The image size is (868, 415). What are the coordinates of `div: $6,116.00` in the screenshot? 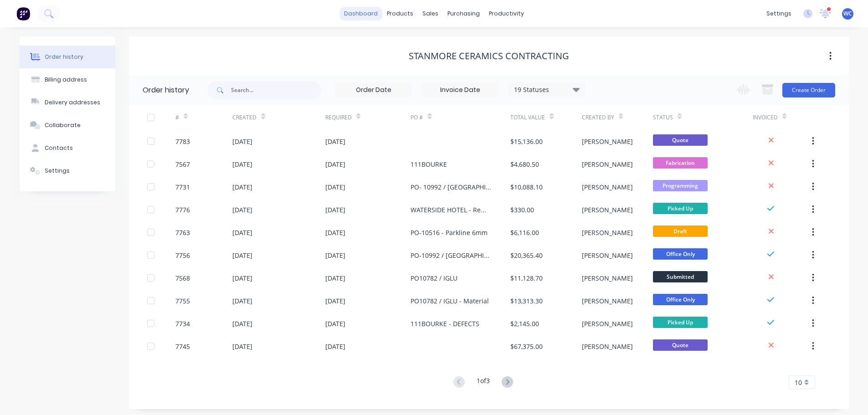 It's located at (524, 232).